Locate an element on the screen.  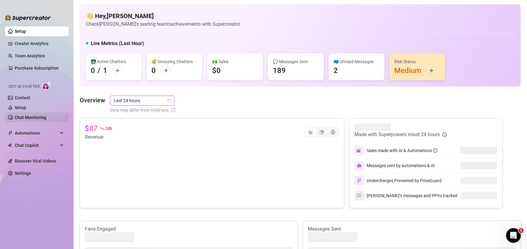
article: Messages Sent is located at coordinates (412, 229).